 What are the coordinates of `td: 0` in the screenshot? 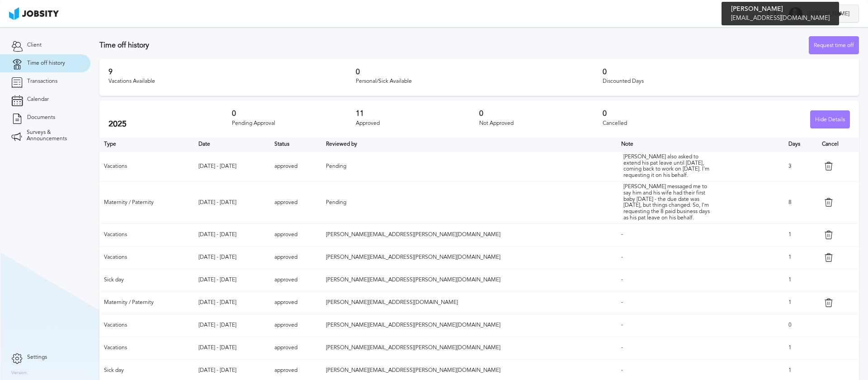 It's located at (800, 326).